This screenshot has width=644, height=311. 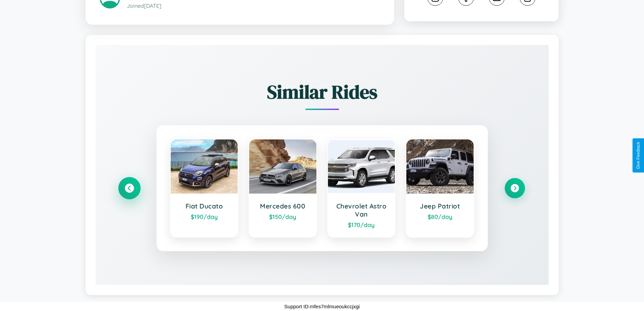 I want to click on a: Jeep Patriot$80/day, so click(x=440, y=188).